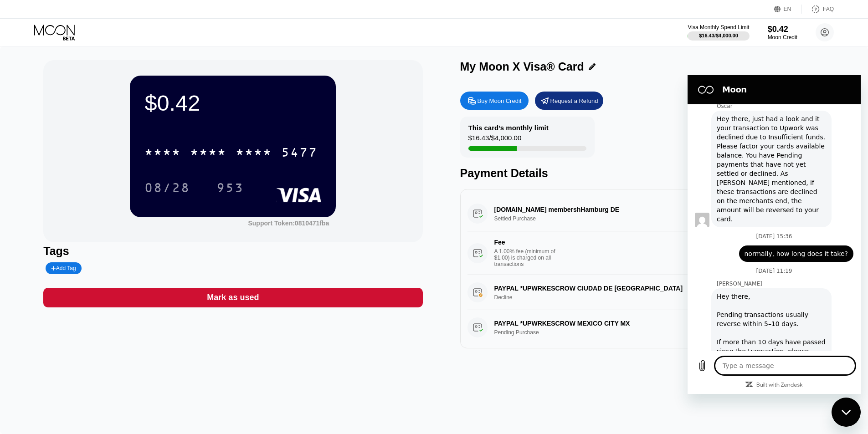 This screenshot has width=868, height=434. I want to click on div: This card’s monthly limit, so click(509, 128).